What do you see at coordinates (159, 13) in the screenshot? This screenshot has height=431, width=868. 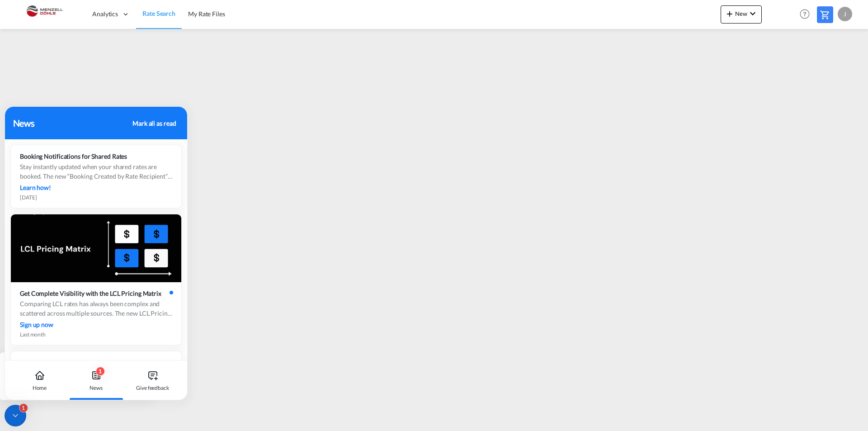 I see `span: Rate Search` at bounding box center [159, 13].